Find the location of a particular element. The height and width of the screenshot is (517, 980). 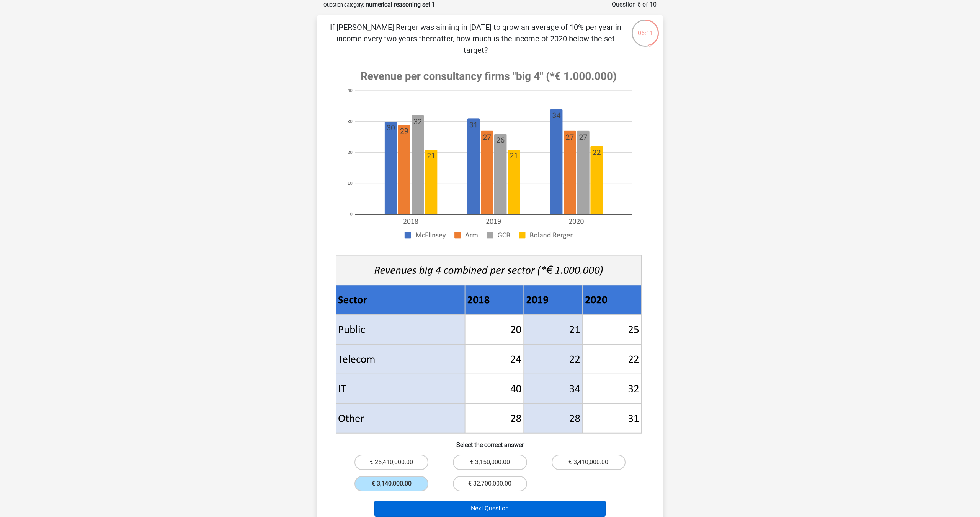

strong: numerical reasoning set 1 is located at coordinates (400, 5).